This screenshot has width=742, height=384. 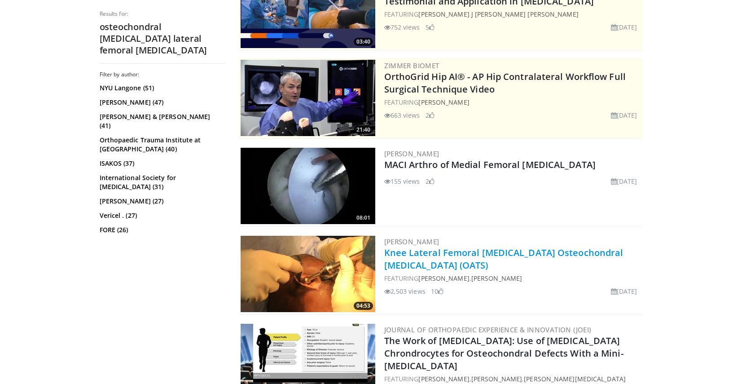 I want to click on a: FORE (26), so click(x=161, y=230).